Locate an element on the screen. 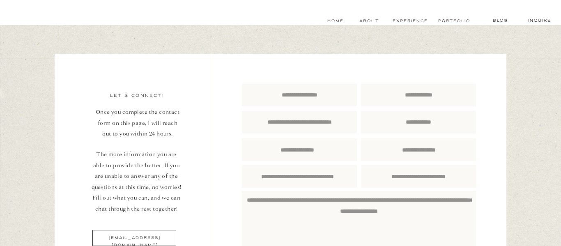 Image resolution: width=561 pixels, height=246 pixels. nav: Home is located at coordinates (335, 21).